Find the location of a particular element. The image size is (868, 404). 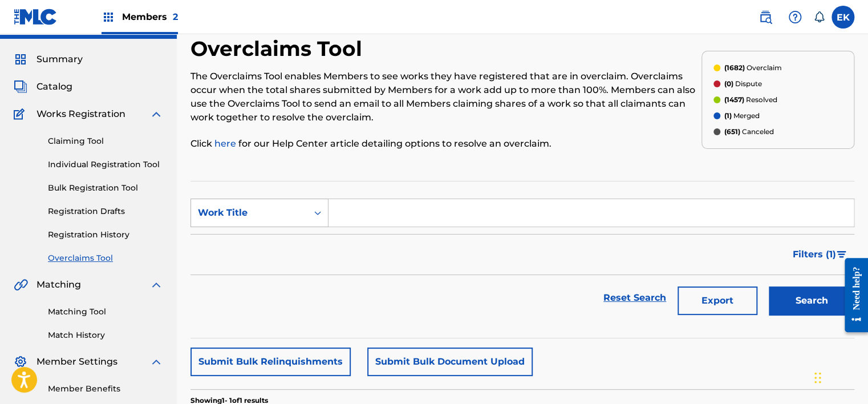

div: Open Resource Center is located at coordinates (20, 46).